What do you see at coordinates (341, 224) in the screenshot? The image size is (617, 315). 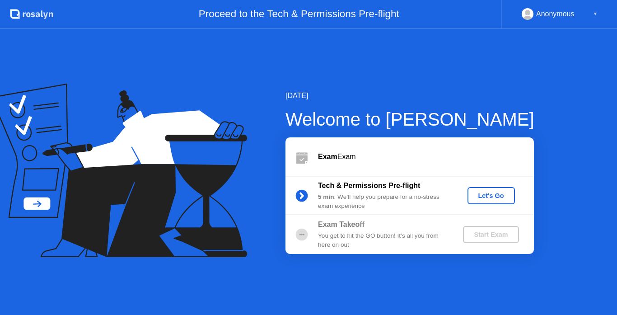 I see `b: Exam Takeoff` at bounding box center [341, 224].